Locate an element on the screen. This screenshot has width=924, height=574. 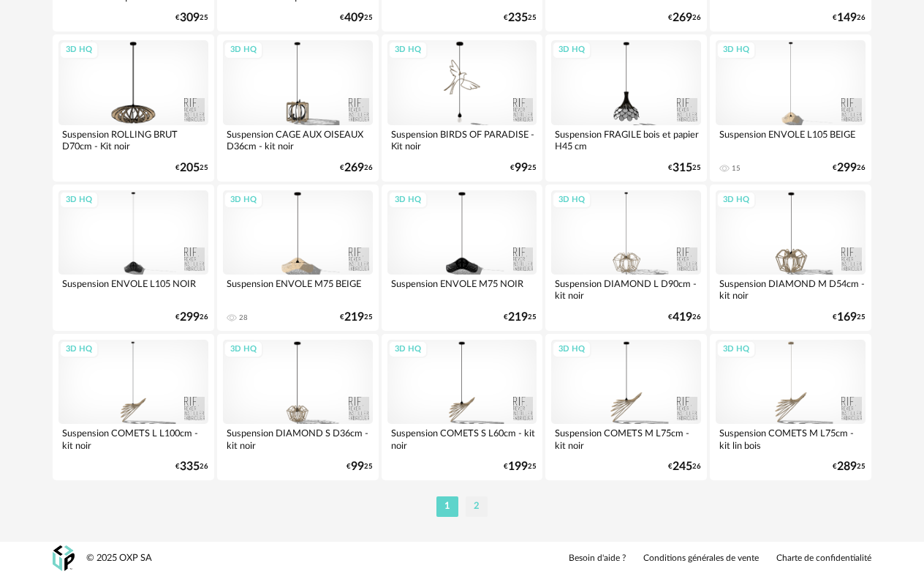
a: 3D HQ Suspension COMETS M L75cm - kit lin bois €28925 is located at coordinates (791, 407).